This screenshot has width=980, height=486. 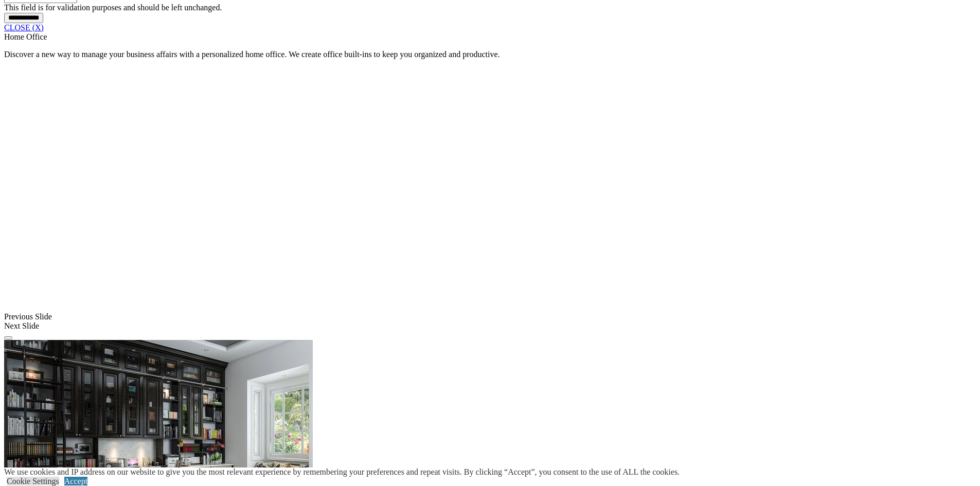 What do you see at coordinates (26, 37) in the screenshot?
I see `span: Home Office` at bounding box center [26, 37].